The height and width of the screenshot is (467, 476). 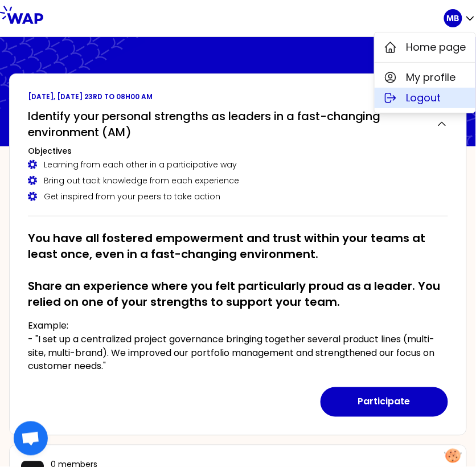 What do you see at coordinates (238, 151) in the screenshot?
I see `h3: Objectives` at bounding box center [238, 151].